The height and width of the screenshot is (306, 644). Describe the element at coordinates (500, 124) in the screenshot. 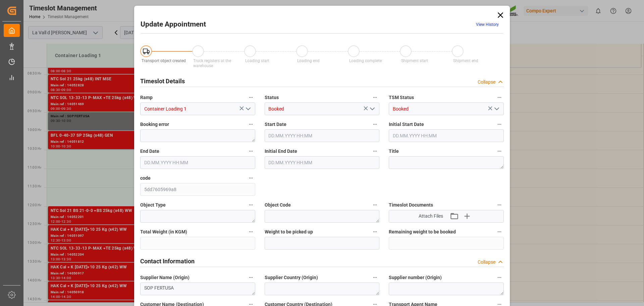

I see `button: Initial Start Date` at that location.